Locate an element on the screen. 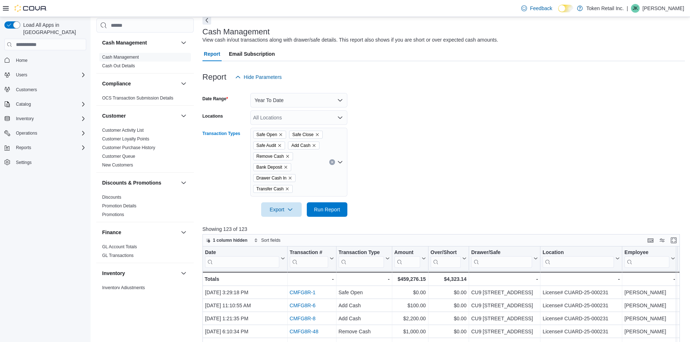 The height and width of the screenshot is (342, 690). a: GL Account Totals is located at coordinates (120, 247).